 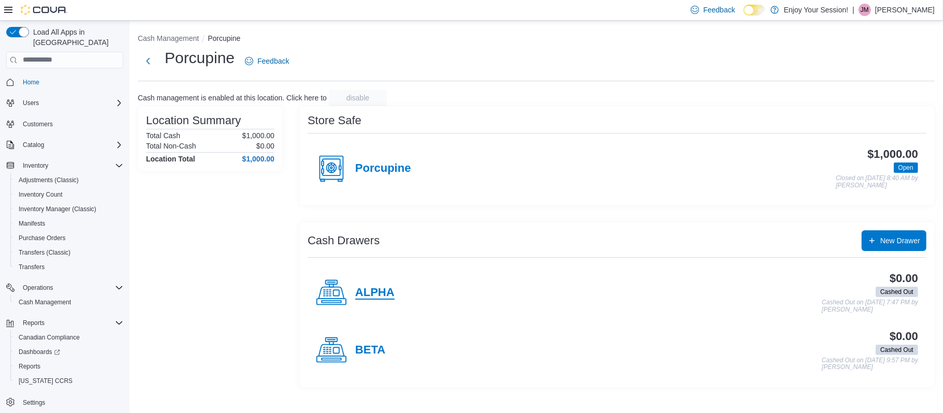 I want to click on span: JM, so click(x=865, y=10).